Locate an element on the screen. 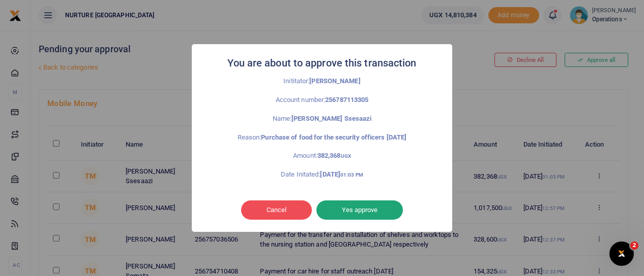 Image resolution: width=644 pixels, height=276 pixels. p: Inititator: is located at coordinates (322, 81).